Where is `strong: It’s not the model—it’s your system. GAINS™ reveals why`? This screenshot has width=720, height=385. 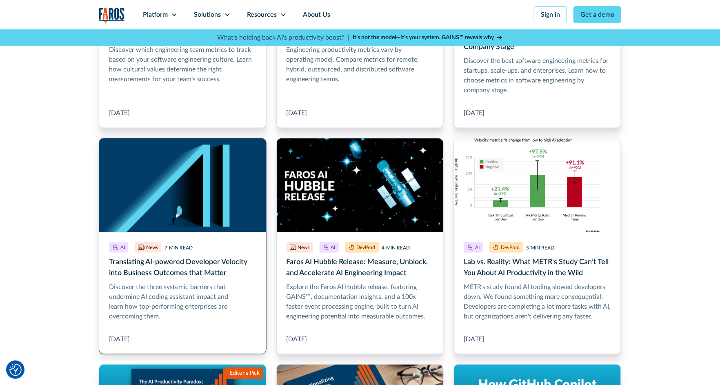
strong: It’s not the model—it’s your system. GAINS™ reveals why is located at coordinates (423, 38).